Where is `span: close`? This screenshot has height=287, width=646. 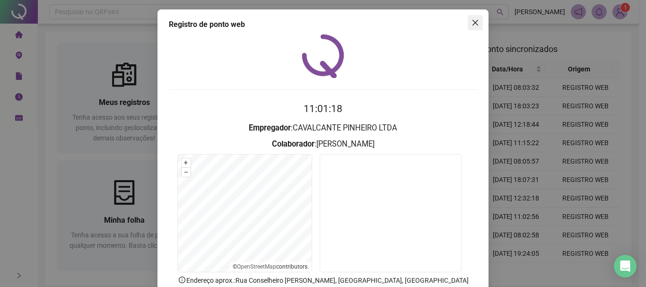
span: close is located at coordinates (475, 23).